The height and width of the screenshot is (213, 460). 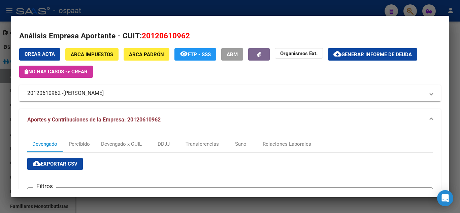 I want to click on strong: Organismos Ext., so click(x=299, y=54).